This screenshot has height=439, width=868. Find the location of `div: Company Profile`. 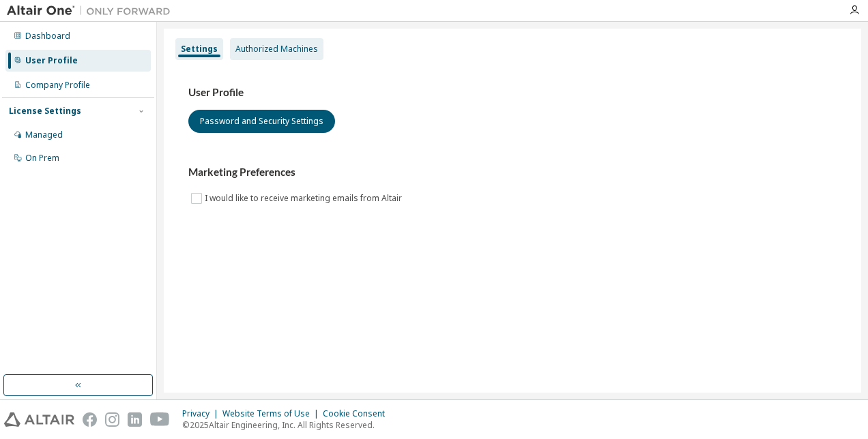

div: Company Profile is located at coordinates (57, 85).